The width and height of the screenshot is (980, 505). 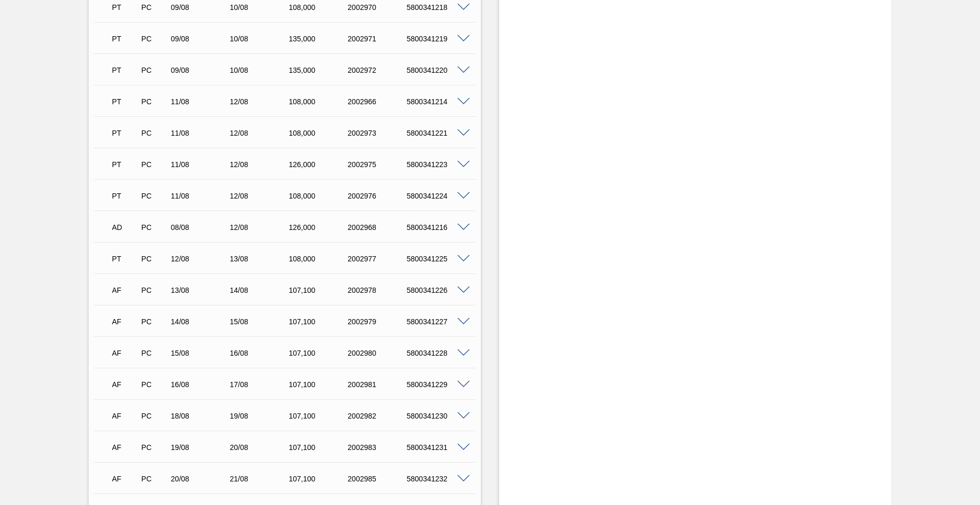 I want to click on div: 5800341229, so click(x=437, y=385).